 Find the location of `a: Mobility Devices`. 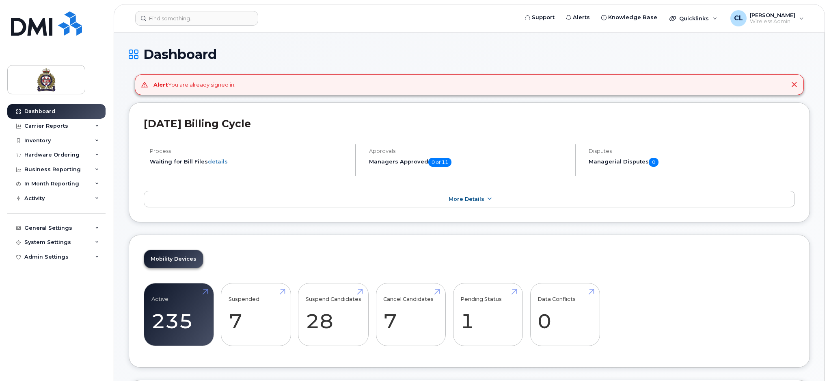

a: Mobility Devices is located at coordinates (173, 259).